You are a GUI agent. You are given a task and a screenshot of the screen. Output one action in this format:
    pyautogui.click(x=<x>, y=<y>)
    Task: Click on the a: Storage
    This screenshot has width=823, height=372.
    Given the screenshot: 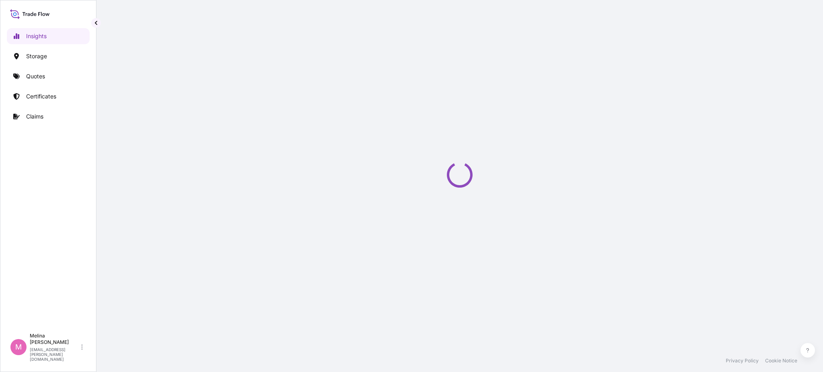 What is the action you would take?
    pyautogui.click(x=48, y=56)
    